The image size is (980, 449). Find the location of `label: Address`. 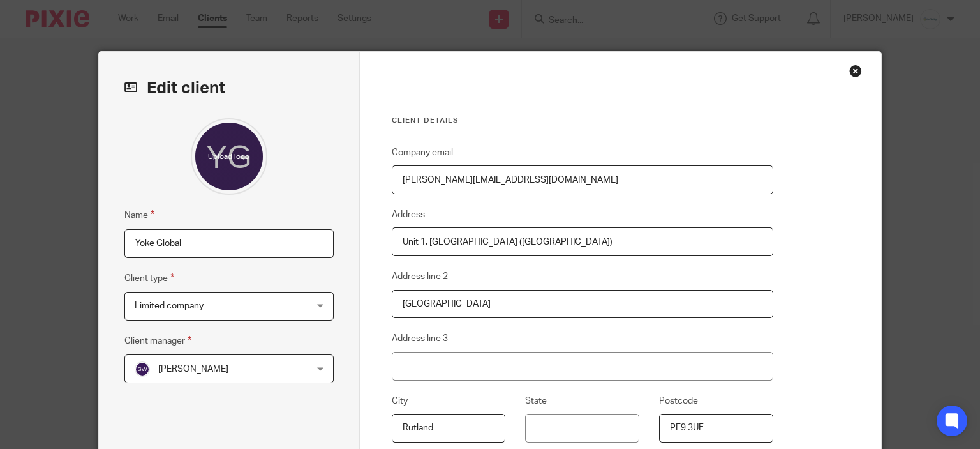

label: Address is located at coordinates (408, 214).